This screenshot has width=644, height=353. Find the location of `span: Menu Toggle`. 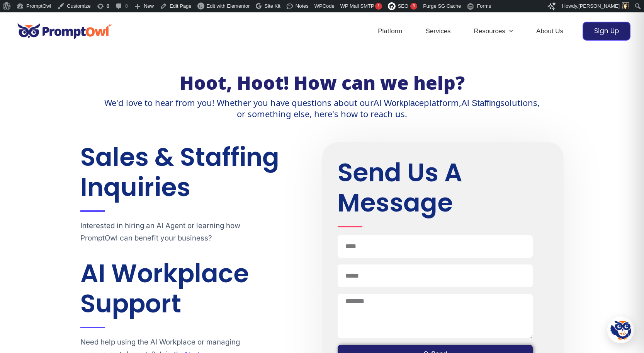

span: Menu Toggle is located at coordinates (509, 31).